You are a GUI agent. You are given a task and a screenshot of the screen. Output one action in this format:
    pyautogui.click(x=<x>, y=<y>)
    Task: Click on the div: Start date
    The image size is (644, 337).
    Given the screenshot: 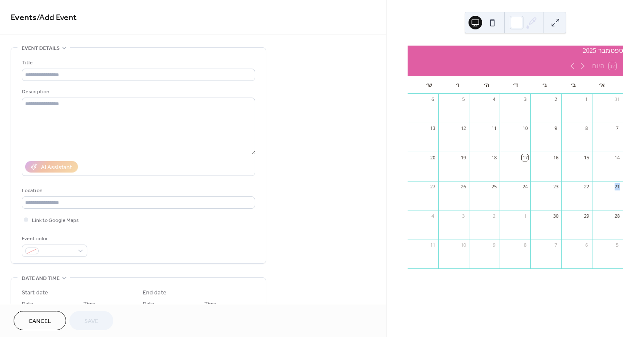 What is the action you would take?
    pyautogui.click(x=35, y=293)
    